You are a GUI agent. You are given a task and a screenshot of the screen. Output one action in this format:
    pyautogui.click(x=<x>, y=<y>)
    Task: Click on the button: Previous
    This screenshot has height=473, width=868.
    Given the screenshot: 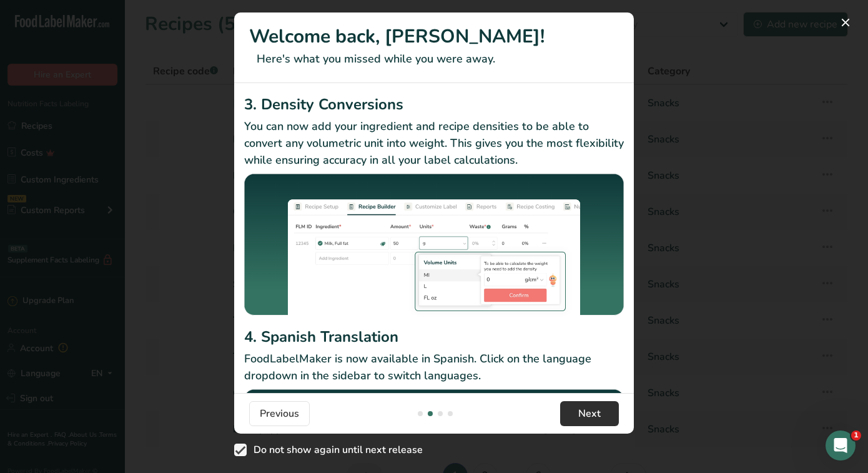 What is the action you would take?
    pyautogui.click(x=279, y=414)
    